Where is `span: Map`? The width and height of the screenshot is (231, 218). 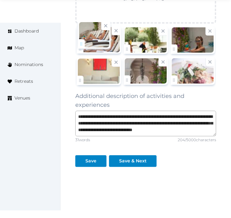 span: Map is located at coordinates (19, 48).